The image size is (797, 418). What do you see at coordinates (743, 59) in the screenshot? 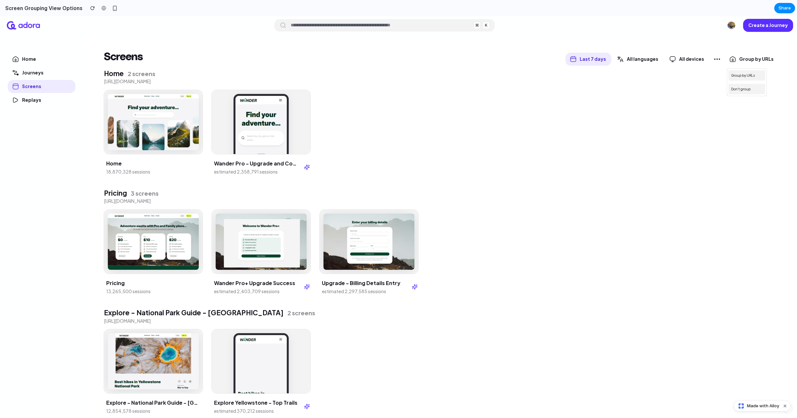
I see `span: Group by URLs` at bounding box center [743, 59].